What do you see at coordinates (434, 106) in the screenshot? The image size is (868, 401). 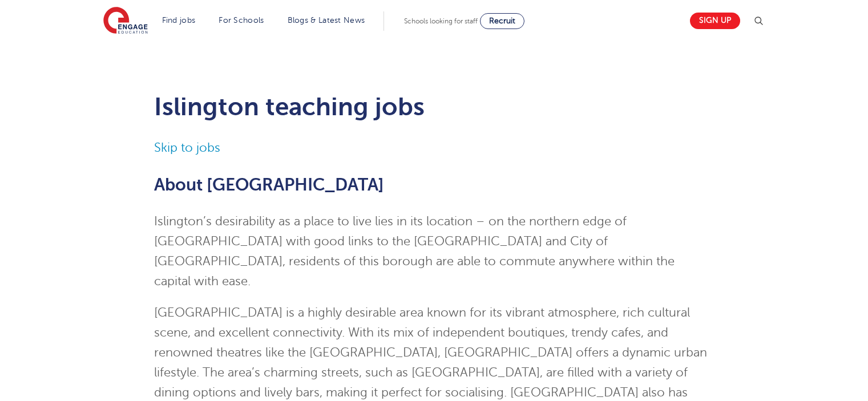 I see `h1: Islington teaching jobs` at bounding box center [434, 106].